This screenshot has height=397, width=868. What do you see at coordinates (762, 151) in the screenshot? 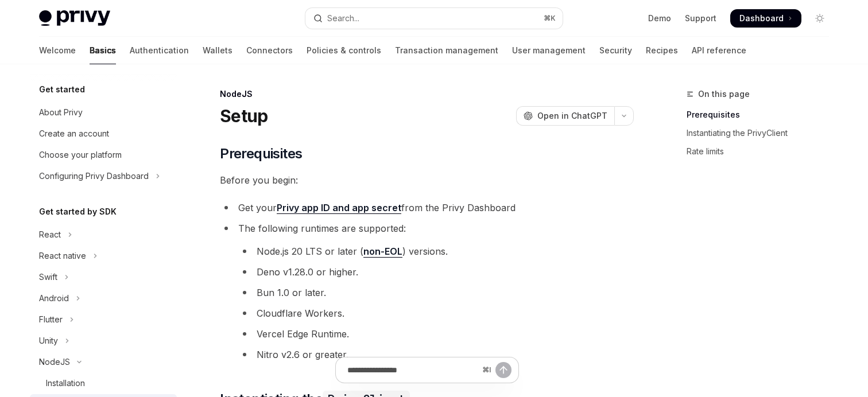
I see `a: Rate limits` at bounding box center [762, 151].